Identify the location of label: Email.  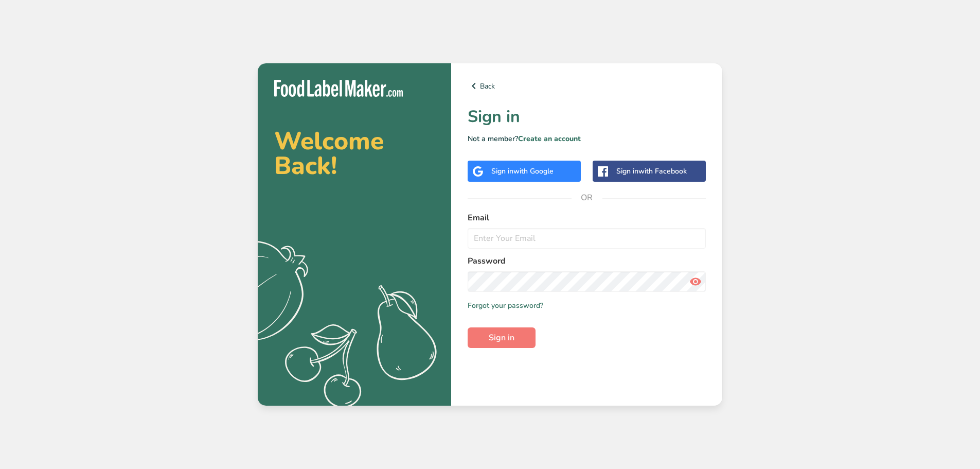
(586, 218).